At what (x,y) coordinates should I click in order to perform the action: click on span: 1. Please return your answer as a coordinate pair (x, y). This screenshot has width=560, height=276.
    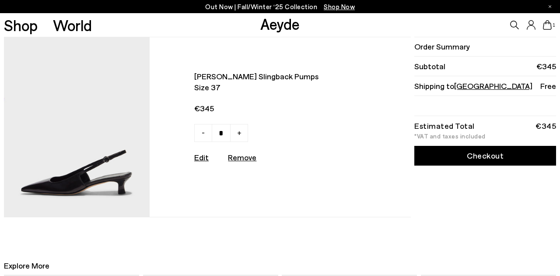
    Looking at the image, I should click on (554, 25).